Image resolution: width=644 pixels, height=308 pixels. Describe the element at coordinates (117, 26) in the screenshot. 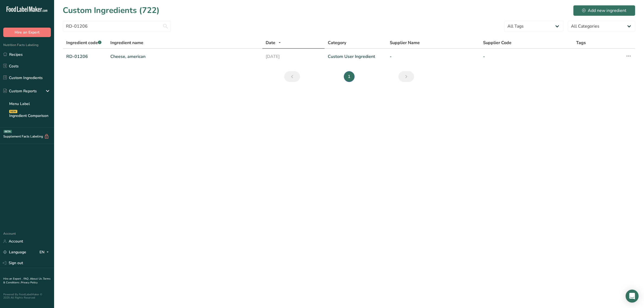

I see `input: Search for ingredient` at that location.